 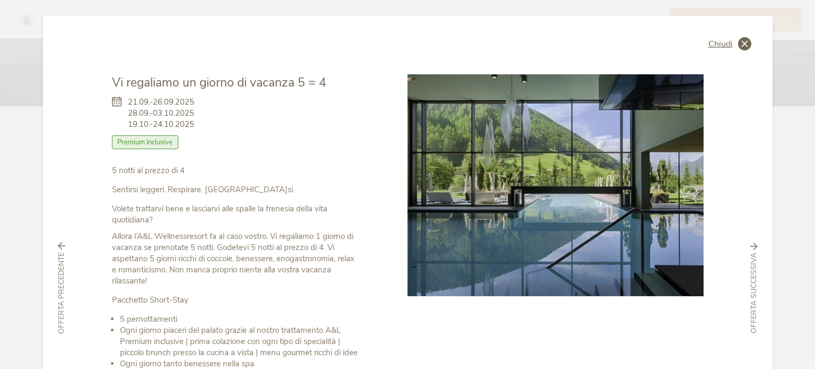 I want to click on p: 5 notti al prezzo di 4, so click(x=236, y=170).